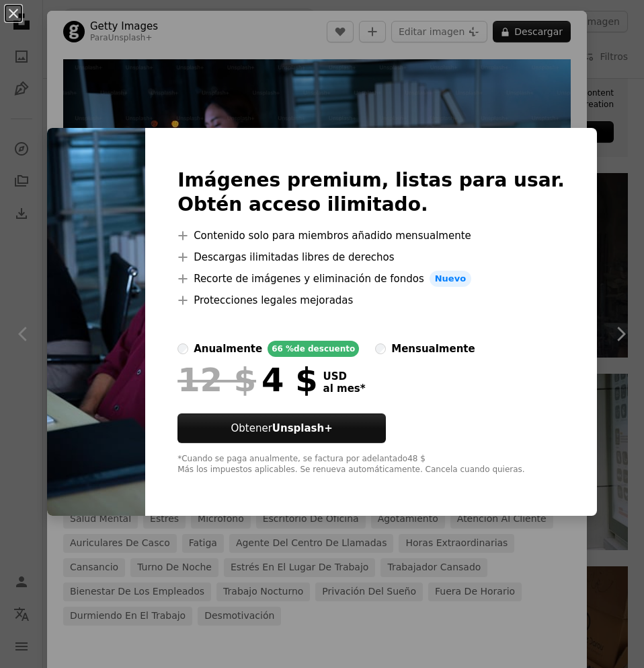 Image resolution: width=644 pixels, height=668 pixels. What do you see at coordinates (371, 193) in the screenshot?
I see `h2: Imágenes premium, listas para usar. Obtén acceso ilimitado.` at bounding box center [371, 193].